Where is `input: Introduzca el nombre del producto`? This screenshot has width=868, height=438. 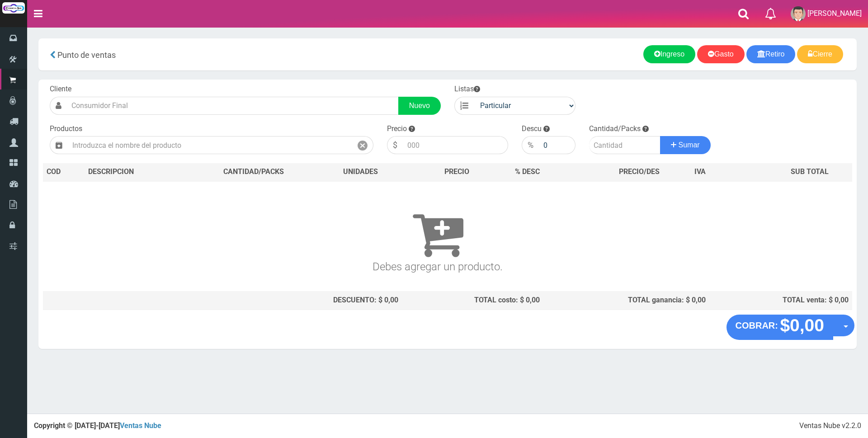 input: Introduzca el nombre del producto is located at coordinates (210, 145).